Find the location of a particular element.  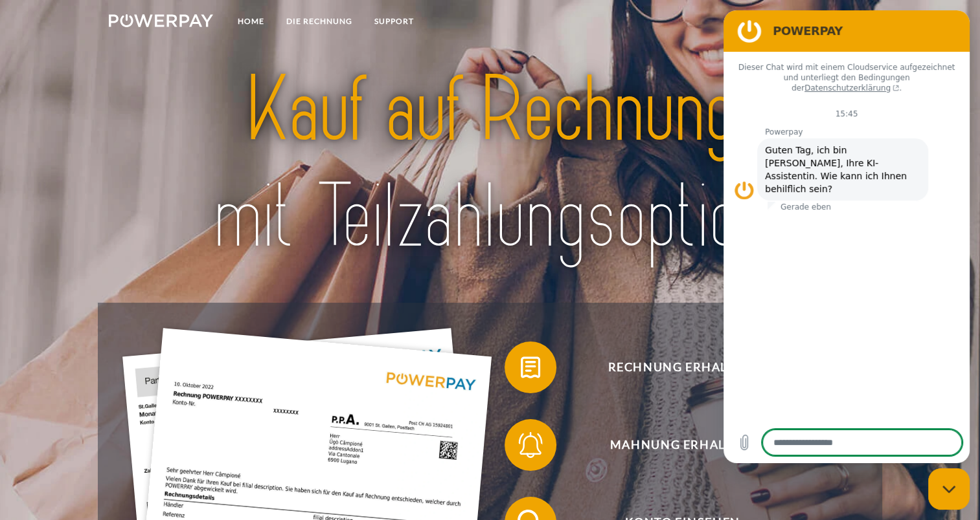

button: Mahnung erhalten? is located at coordinates (672, 445).